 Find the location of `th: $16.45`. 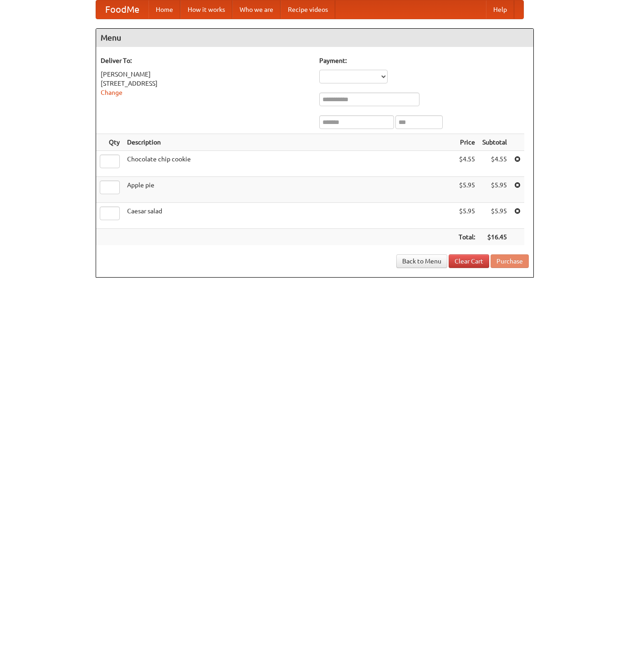

th: $16.45 is located at coordinates (495, 237).